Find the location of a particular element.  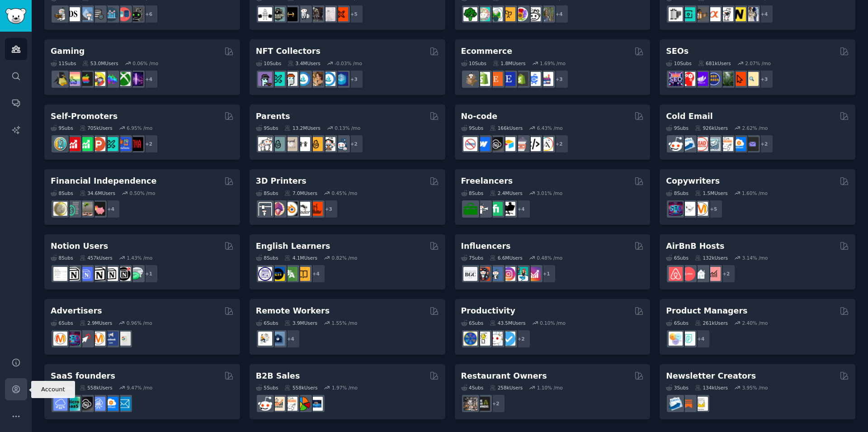

img: TwitchStreaming is located at coordinates (136, 79).